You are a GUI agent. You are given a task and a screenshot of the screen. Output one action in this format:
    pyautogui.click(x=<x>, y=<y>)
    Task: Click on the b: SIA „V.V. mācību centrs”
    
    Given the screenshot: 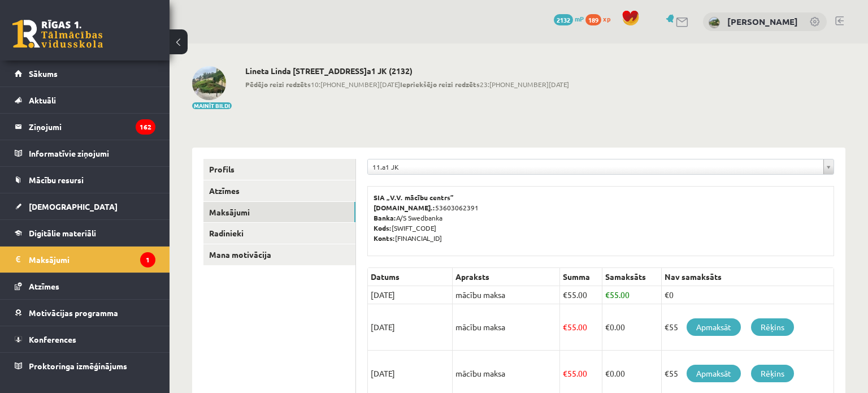 What is the action you would take?
    pyautogui.click(x=414, y=198)
    